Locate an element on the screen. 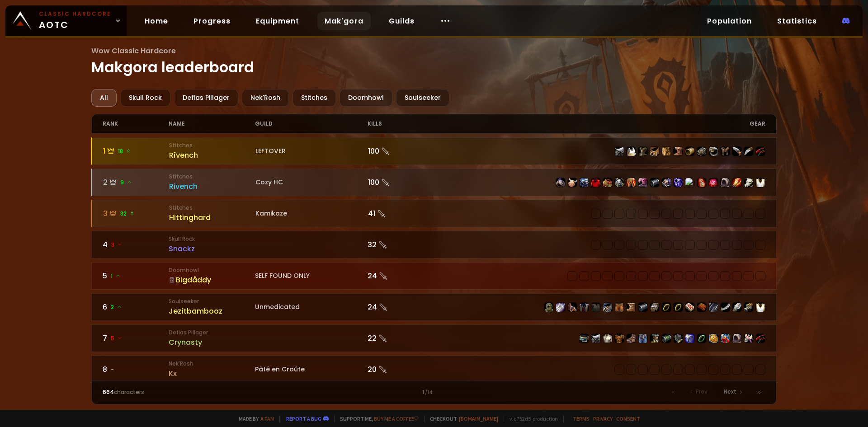 This screenshot has width=868, height=427. small: Defias Pillager is located at coordinates (211, 332).